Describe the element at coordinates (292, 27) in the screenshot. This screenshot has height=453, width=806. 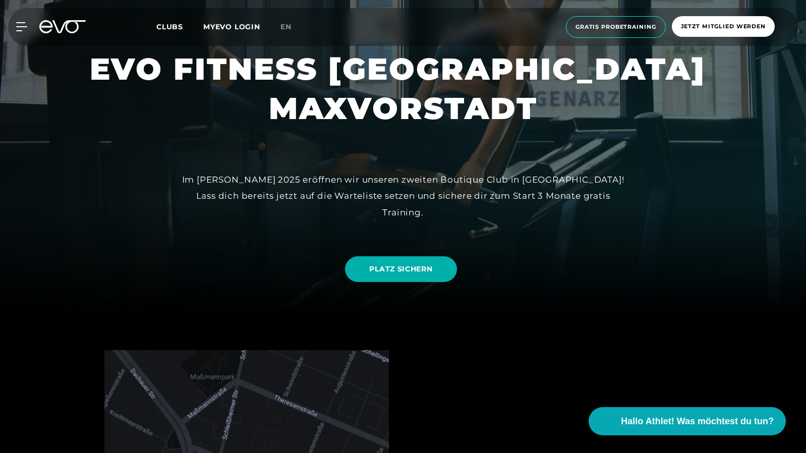
I see `a: en` at that location.